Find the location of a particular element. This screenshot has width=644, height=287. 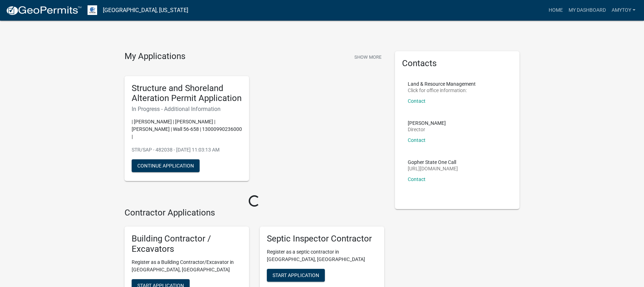

img: Otter Tail County, Minnesota is located at coordinates (92, 10).